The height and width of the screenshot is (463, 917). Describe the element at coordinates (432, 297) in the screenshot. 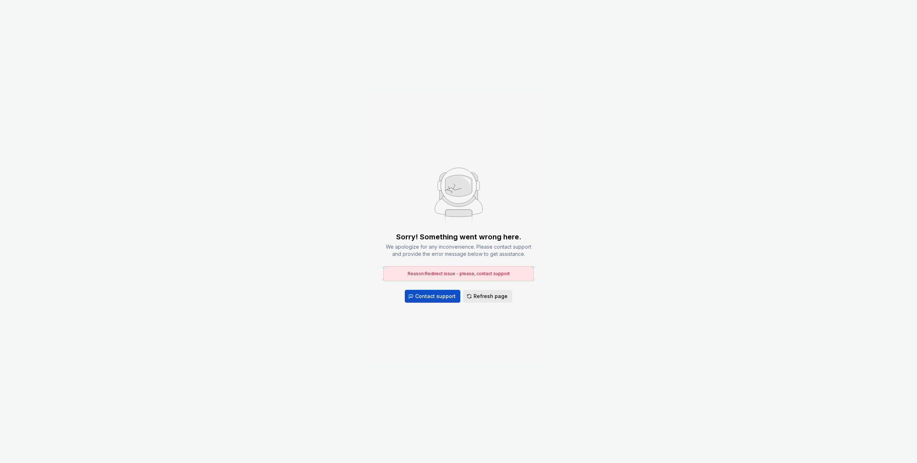

I see `button: Contact support` at that location.